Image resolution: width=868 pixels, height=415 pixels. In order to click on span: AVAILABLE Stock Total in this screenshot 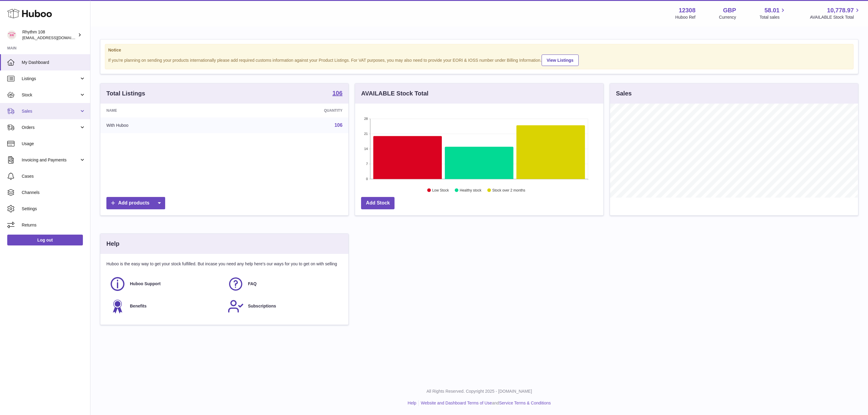, I will do `click(835, 17)`.